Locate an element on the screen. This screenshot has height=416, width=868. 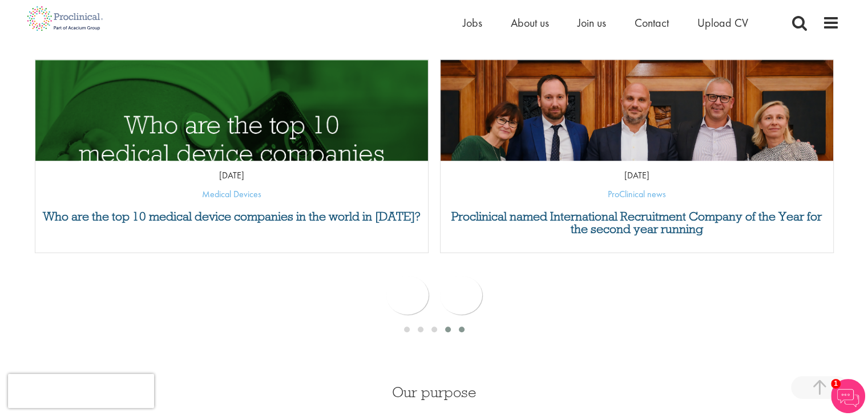
span: 1 is located at coordinates (835, 384).